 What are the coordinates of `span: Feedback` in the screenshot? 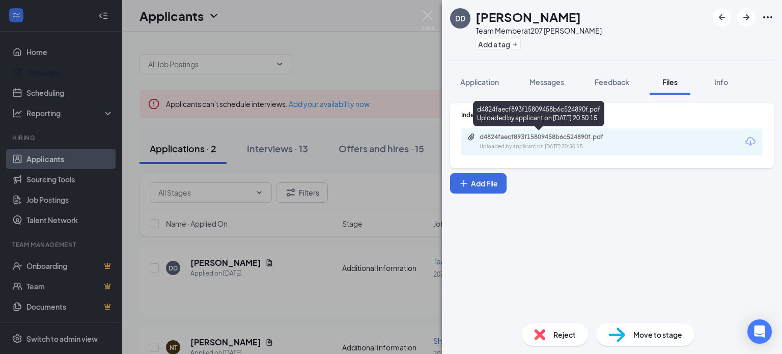 It's located at (612, 82).